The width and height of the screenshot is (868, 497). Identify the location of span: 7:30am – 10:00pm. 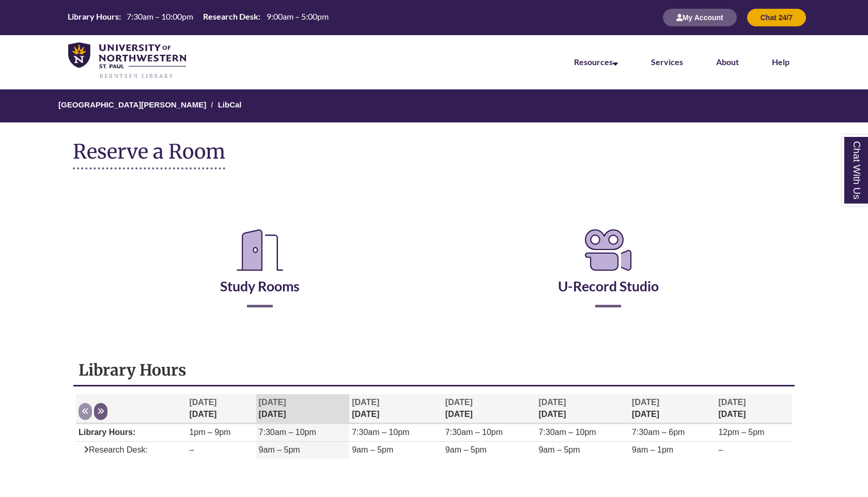
(160, 16).